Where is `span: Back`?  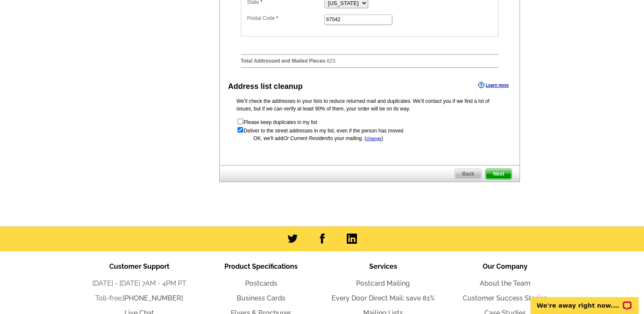
span: Back is located at coordinates (468, 174).